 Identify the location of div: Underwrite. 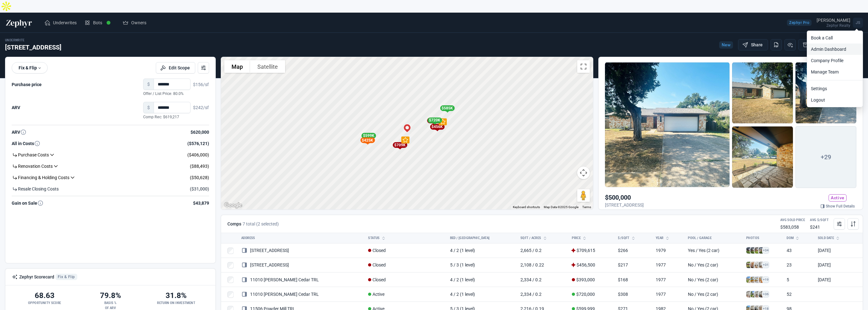
(33, 40).